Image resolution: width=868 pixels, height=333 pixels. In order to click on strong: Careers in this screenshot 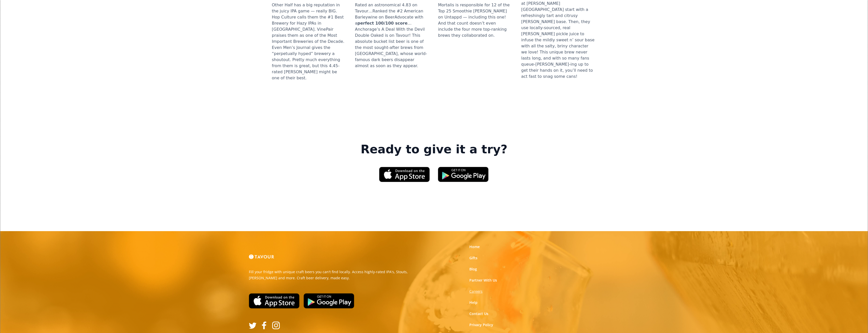, I will do `click(476, 291)`.